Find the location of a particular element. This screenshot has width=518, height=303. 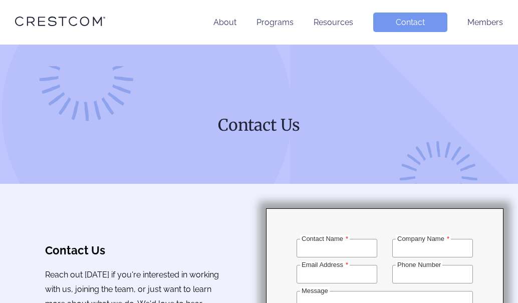

a: Programs is located at coordinates (275, 22).